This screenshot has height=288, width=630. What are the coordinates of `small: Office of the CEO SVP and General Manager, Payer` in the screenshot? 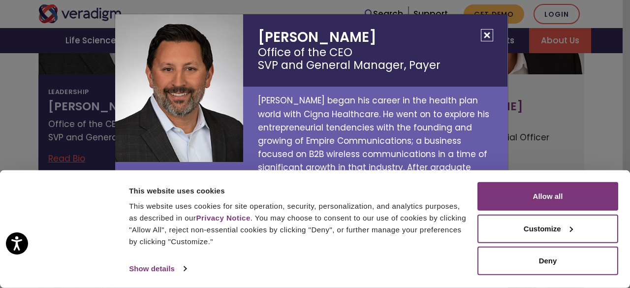 It's located at (375, 59).